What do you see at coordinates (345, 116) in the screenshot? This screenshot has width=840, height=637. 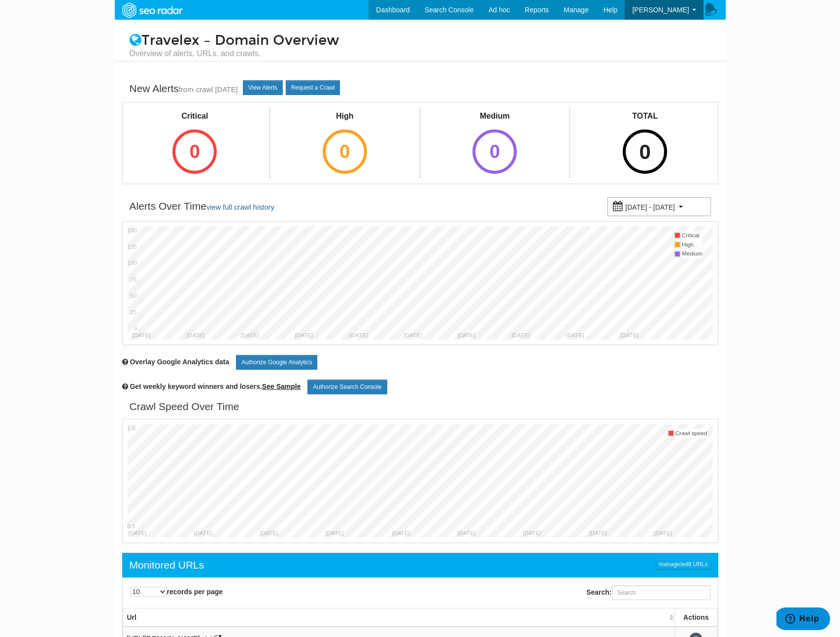 I see `div: High` at bounding box center [345, 116].